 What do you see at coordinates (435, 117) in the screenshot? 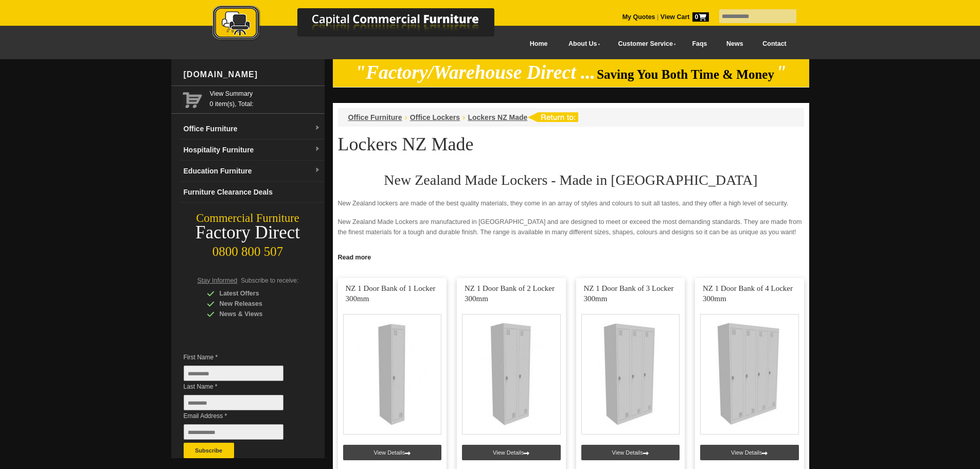
I see `a: Office Lockers` at bounding box center [435, 117].